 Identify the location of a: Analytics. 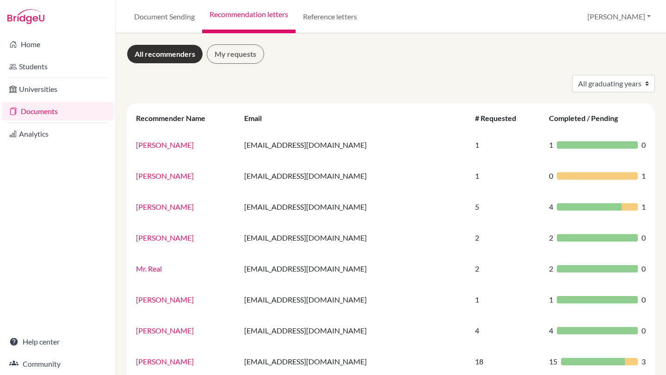
(57, 134).